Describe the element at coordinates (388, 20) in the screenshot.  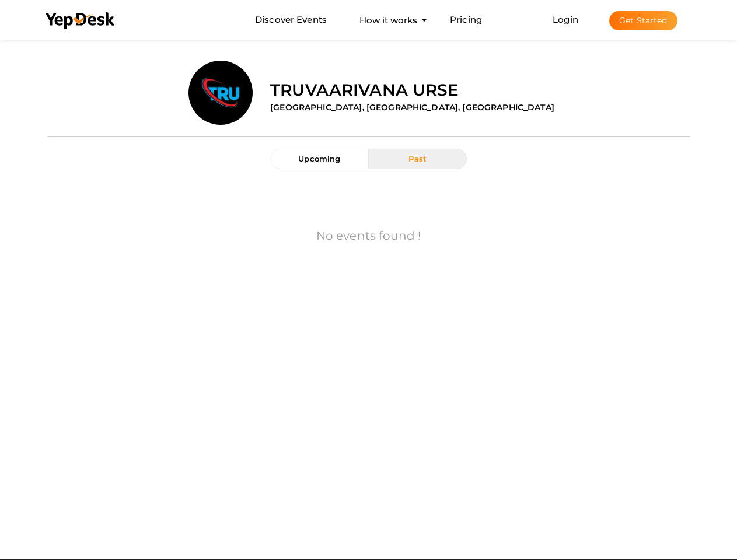
I see `button: How it works` at that location.